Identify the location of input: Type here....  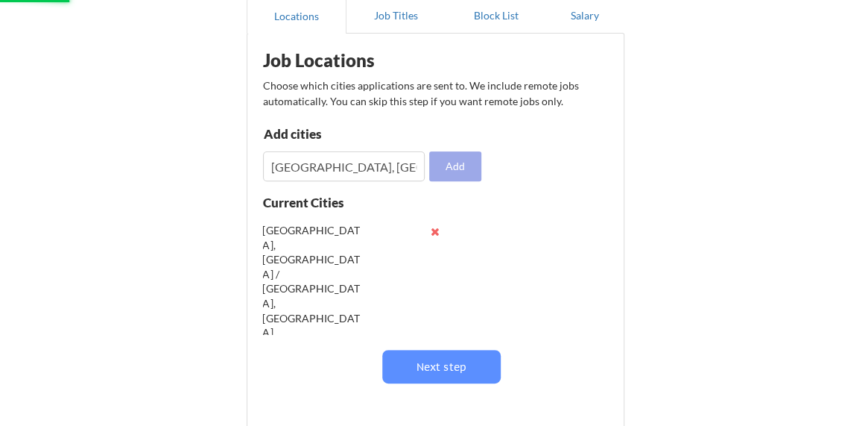
(344, 167).